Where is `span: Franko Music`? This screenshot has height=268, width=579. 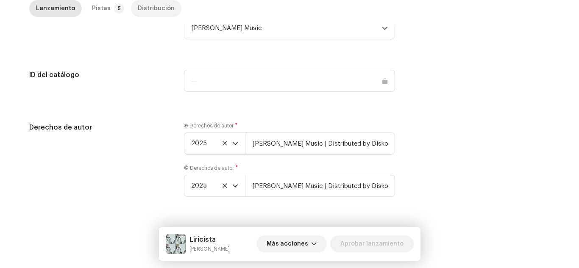 span: Franko Music is located at coordinates (287, 28).